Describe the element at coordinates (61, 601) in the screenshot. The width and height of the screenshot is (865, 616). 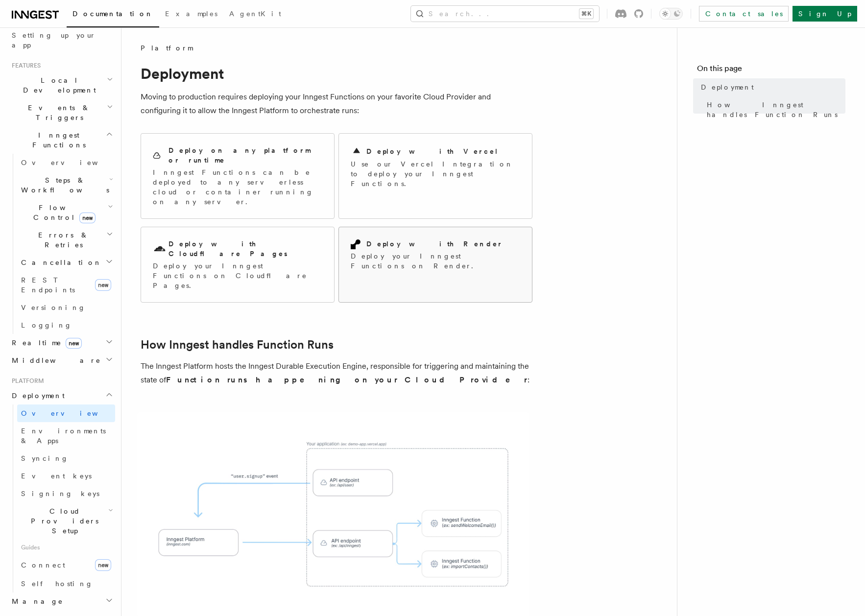
I see `button: Manage` at that location.